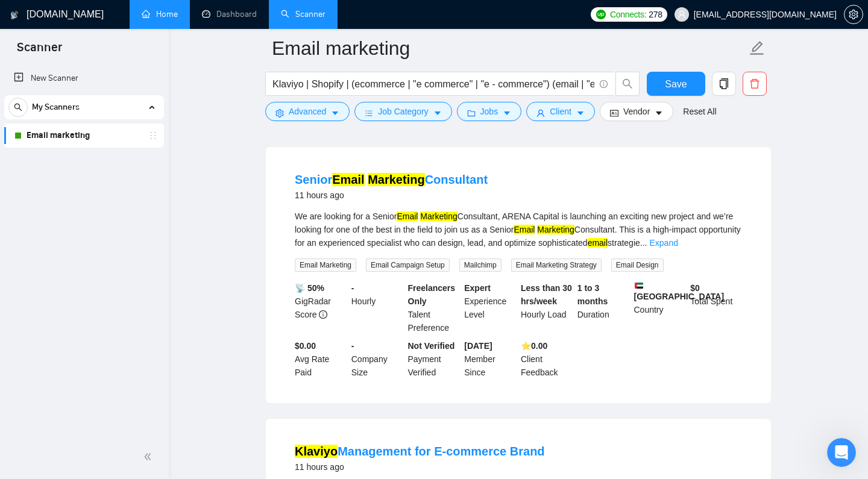 The image size is (868, 479). Describe the element at coordinates (103, 259) in the screenshot. I see `div: Your BM has been successfully added.Nothing else is required from your side. Please let us know i...` at that location.